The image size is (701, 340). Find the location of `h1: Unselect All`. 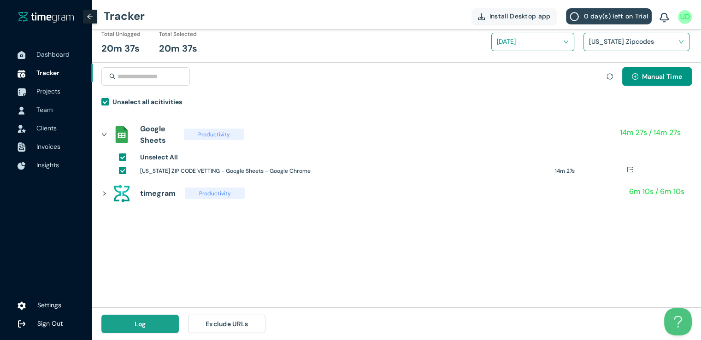

h1: Unselect All is located at coordinates (159, 157).